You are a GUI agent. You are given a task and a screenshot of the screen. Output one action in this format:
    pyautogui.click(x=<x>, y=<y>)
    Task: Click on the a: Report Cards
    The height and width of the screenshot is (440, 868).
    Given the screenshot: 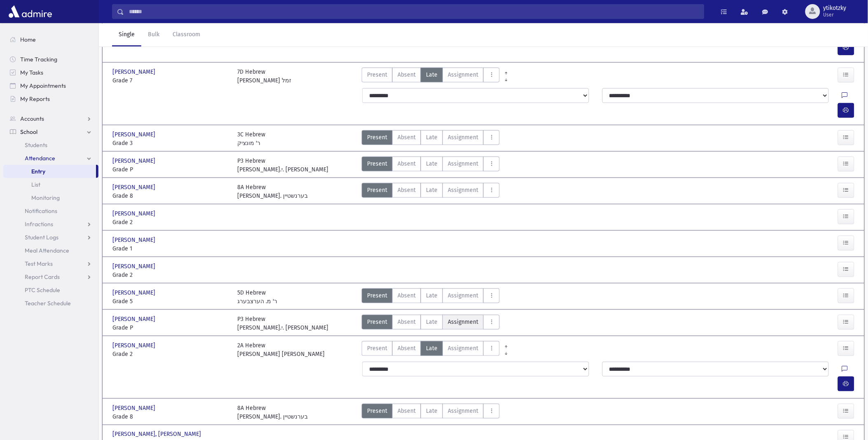 What is the action you would take?
    pyautogui.click(x=51, y=277)
    